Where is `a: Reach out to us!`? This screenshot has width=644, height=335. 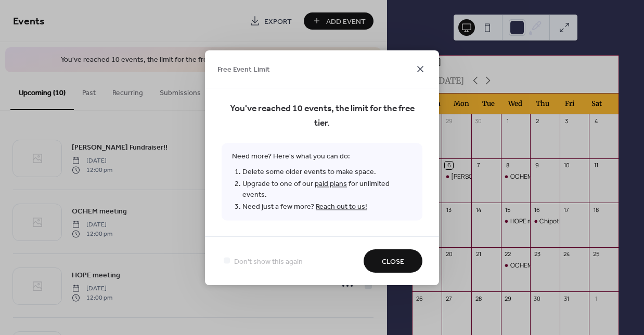 a: Reach out to us! is located at coordinates (341, 206).